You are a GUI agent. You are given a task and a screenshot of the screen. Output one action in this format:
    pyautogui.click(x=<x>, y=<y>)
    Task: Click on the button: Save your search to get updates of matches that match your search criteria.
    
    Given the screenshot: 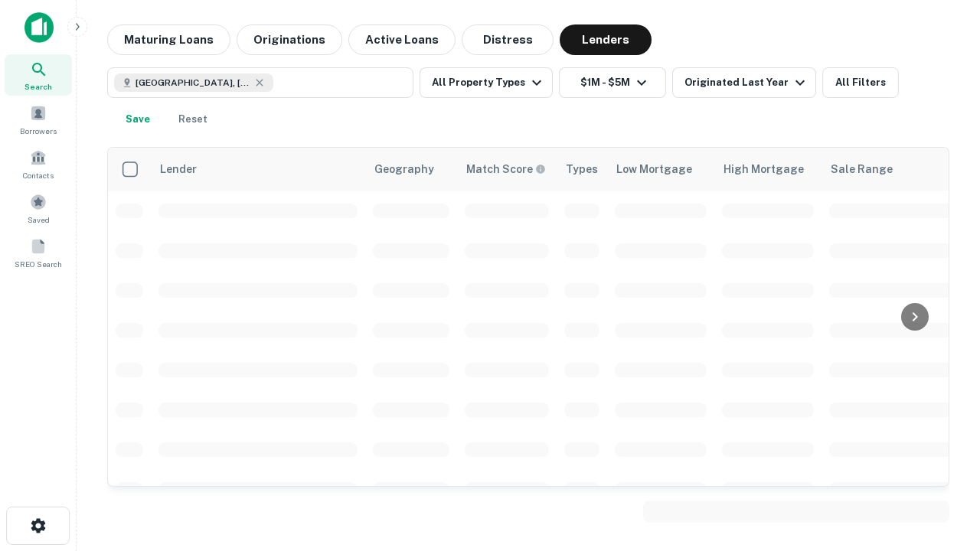 What is the action you would take?
    pyautogui.click(x=138, y=119)
    